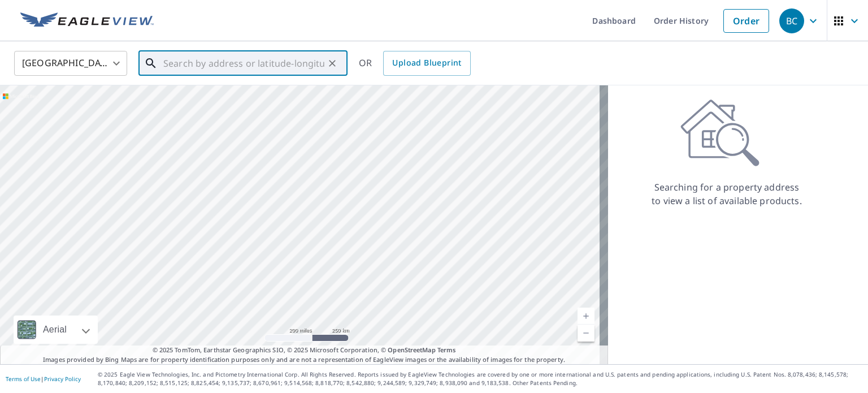 The image size is (868, 393). I want to click on a: Privacy Policy, so click(62, 378).